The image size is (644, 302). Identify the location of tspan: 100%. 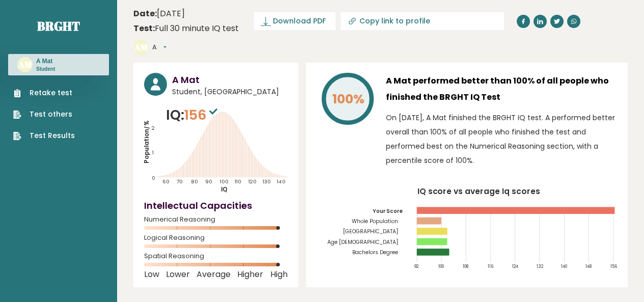
(348, 99).